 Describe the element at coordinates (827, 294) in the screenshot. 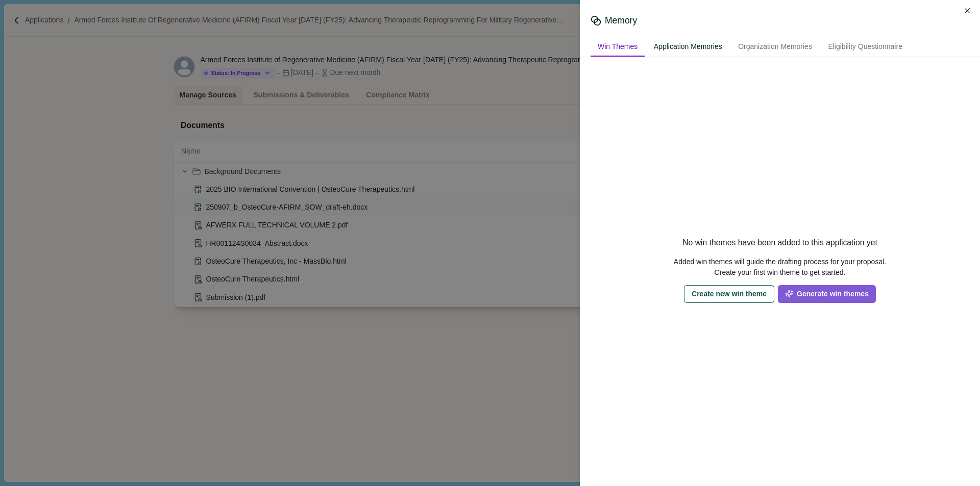

I see `button: Generate win themes` at that location.